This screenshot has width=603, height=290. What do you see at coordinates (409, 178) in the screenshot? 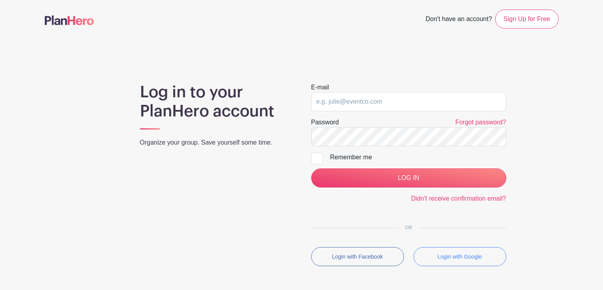
I see `input: LOG IN` at bounding box center [409, 178].